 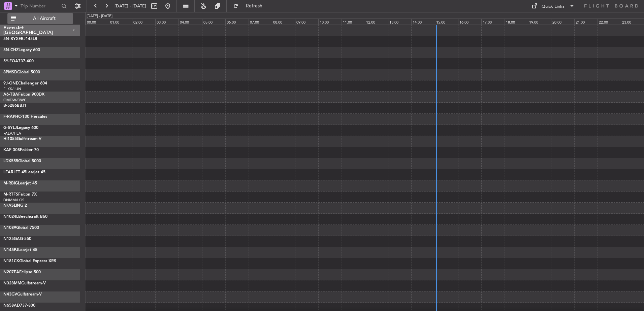 I want to click on a: N181CKGlobal Express XRS, so click(x=30, y=261).